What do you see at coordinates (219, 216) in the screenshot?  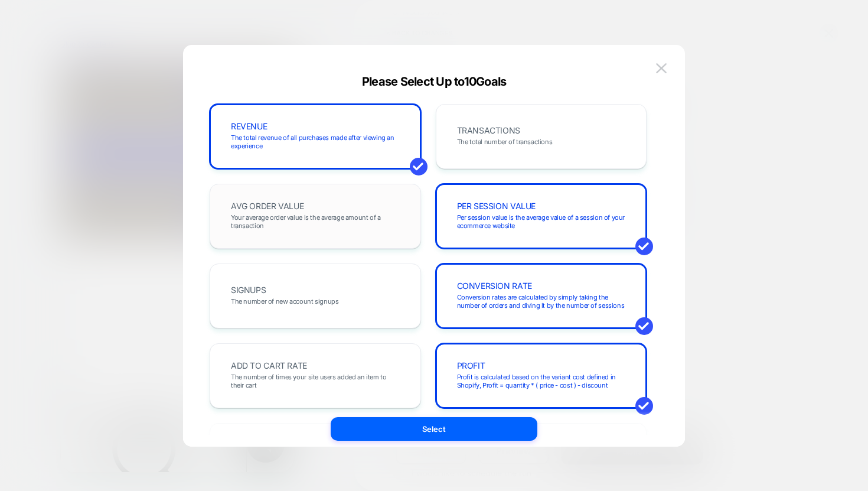 I see `span: Unlock 15% off` at bounding box center [219, 216].